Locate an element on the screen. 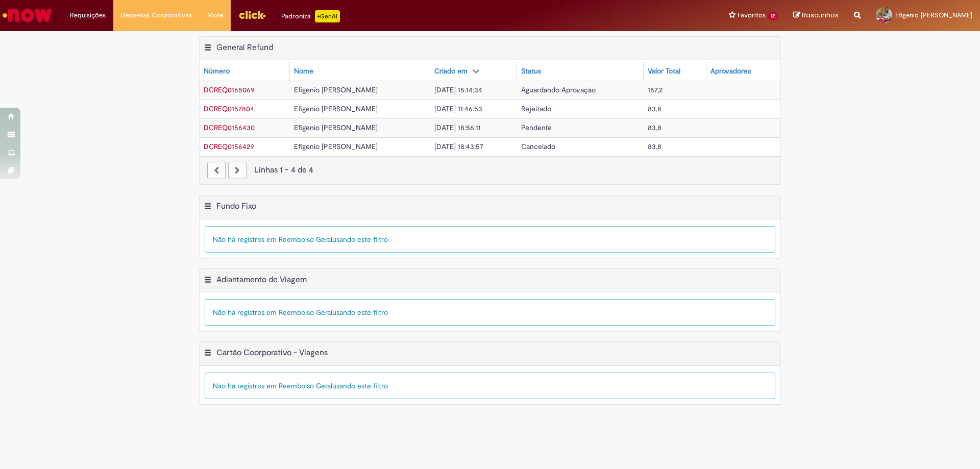 The width and height of the screenshot is (980, 469). button: General Refund Menu de contexto is located at coordinates (208, 49).